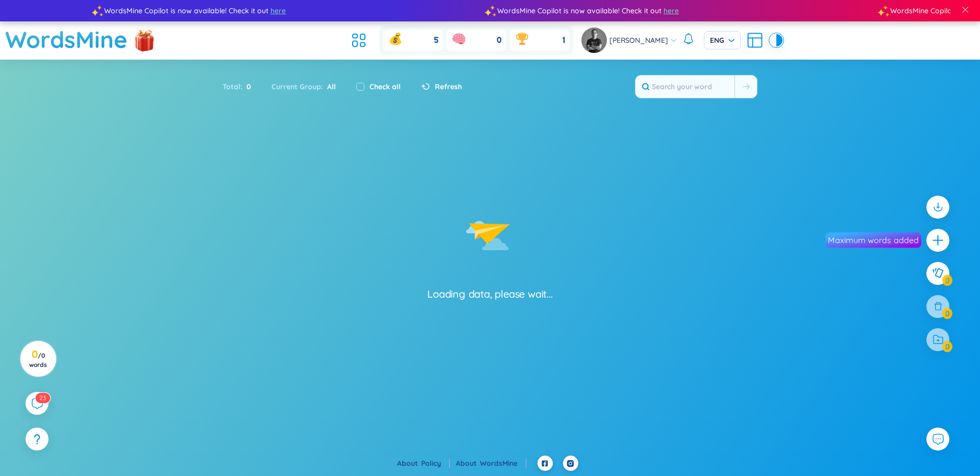 The image size is (980, 476). Describe the element at coordinates (595, 40) in the screenshot. I see `a: avatar` at that location.